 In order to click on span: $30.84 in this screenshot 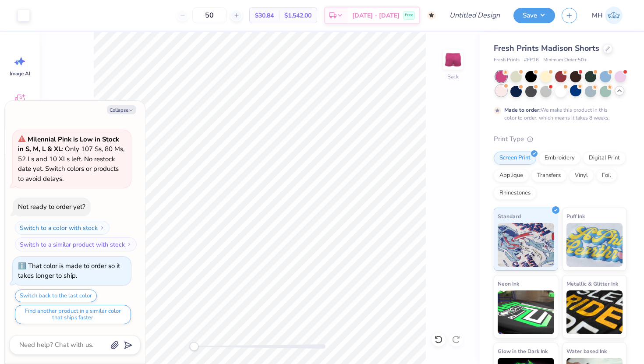, I will do `click(264, 15)`.